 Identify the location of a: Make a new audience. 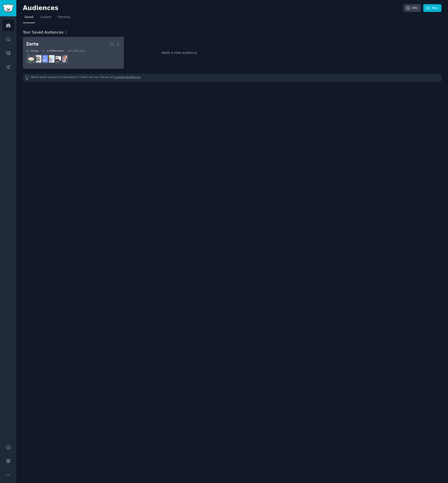
(179, 53).